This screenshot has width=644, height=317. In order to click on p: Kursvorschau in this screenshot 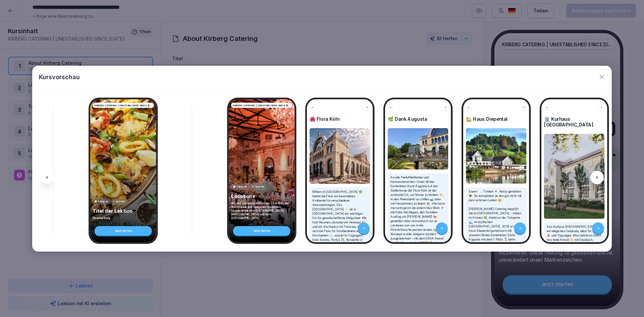, I will do `click(59, 77)`.